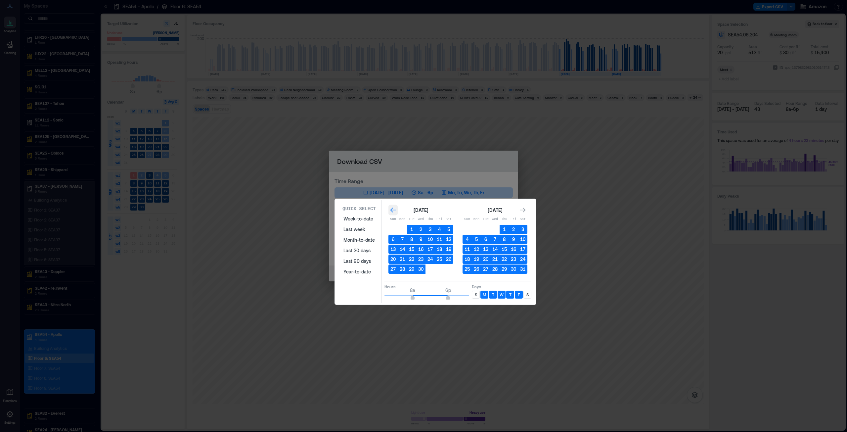 The image size is (847, 432). What do you see at coordinates (359, 219) in the screenshot?
I see `button: Week-to-date` at bounding box center [359, 219].